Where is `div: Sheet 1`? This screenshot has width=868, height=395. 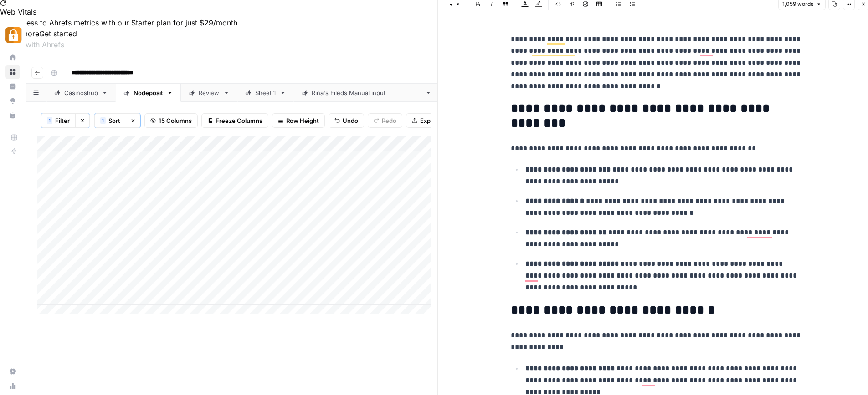 div: Sheet 1 is located at coordinates (266, 93).